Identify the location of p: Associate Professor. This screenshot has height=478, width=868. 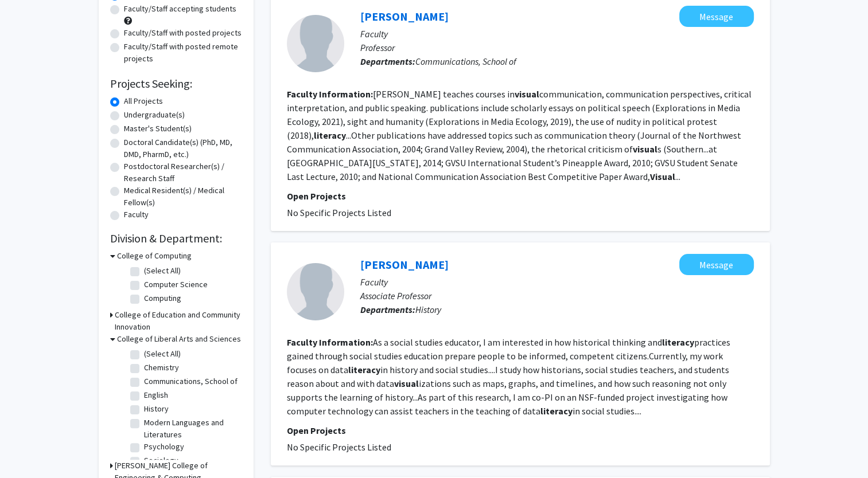
(557, 296).